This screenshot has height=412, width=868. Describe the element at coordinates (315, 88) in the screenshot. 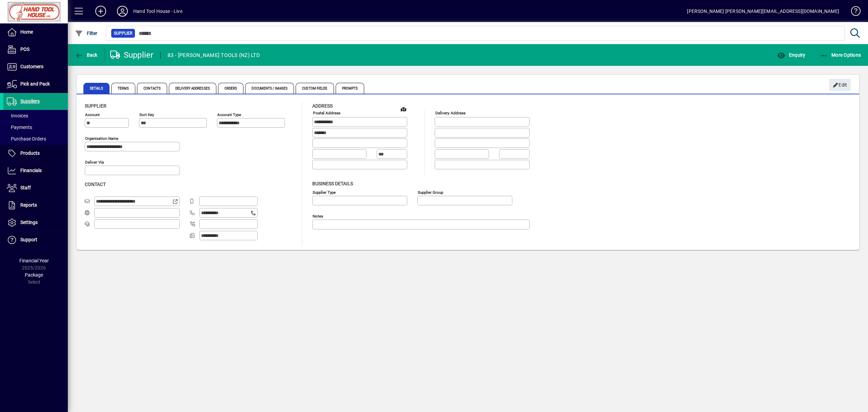

I see `span: Custom Fields` at that location.